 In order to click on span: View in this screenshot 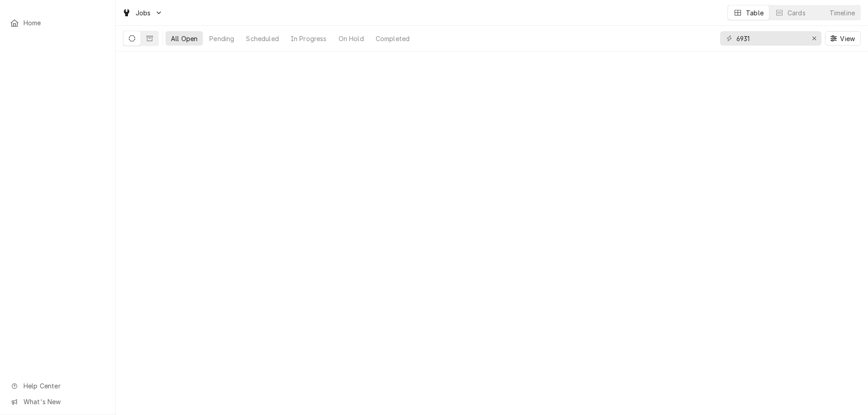, I will do `click(848, 38)`.